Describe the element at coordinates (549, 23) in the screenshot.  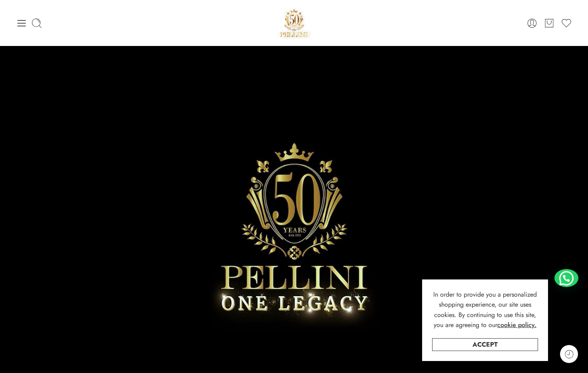
I see `a: Cart` at that location.